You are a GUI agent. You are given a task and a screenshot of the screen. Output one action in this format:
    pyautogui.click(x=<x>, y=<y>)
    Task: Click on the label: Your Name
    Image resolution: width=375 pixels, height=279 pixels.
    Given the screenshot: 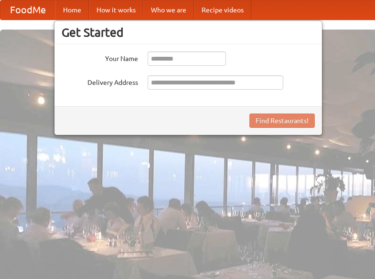 What is the action you would take?
    pyautogui.click(x=100, y=57)
    